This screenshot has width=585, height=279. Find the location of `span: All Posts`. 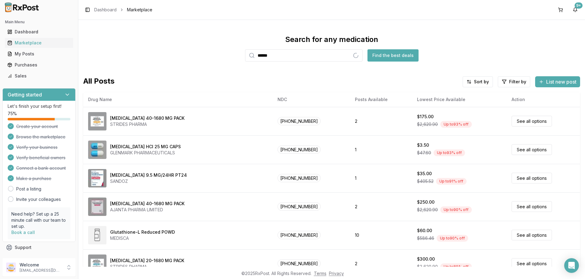

span: All Posts is located at coordinates (99, 82).